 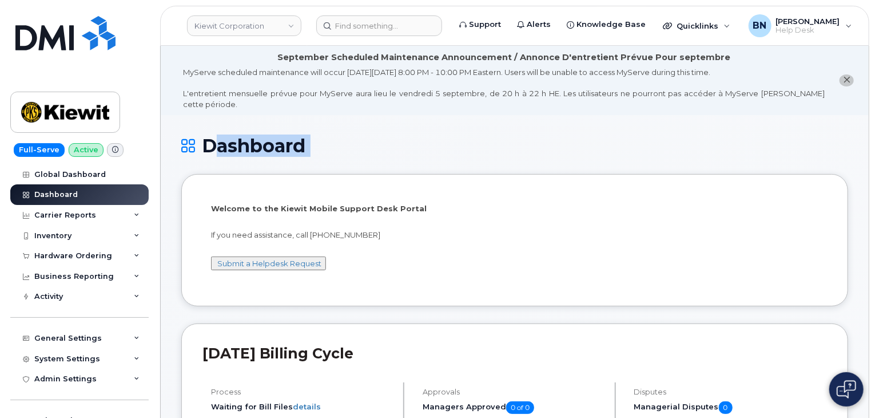 What do you see at coordinates (847, 80) in the screenshot?
I see `button: close notification` at bounding box center [847, 80].